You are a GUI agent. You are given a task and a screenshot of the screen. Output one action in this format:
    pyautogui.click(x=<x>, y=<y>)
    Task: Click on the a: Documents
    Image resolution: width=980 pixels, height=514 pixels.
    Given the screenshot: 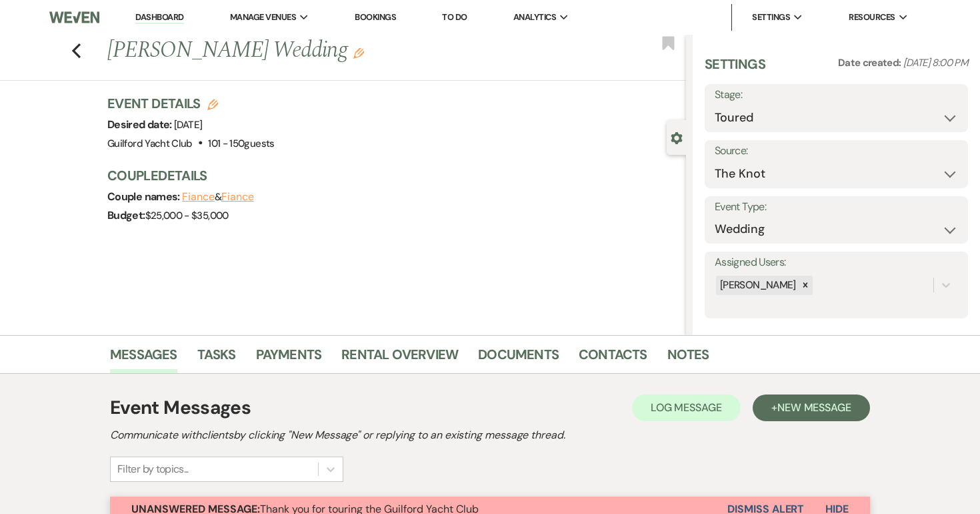 What is the action you would take?
    pyautogui.click(x=518, y=358)
    